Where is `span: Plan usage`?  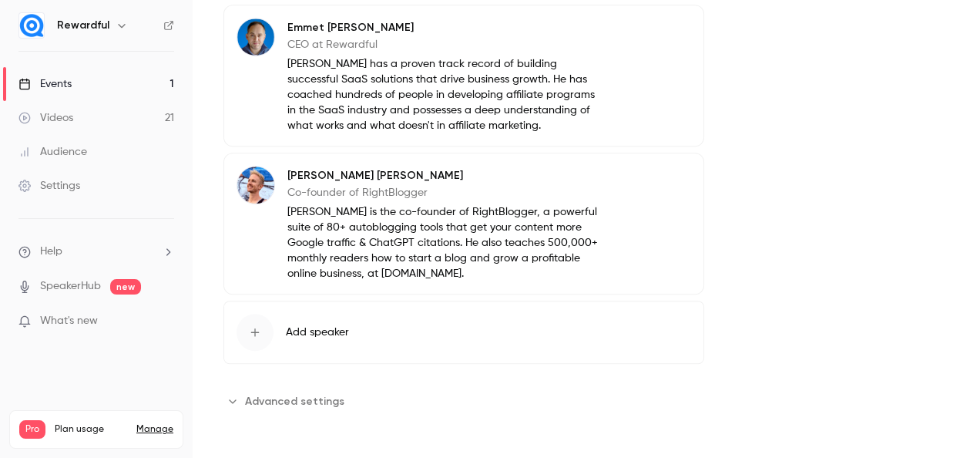
span: Plan usage is located at coordinates (91, 430).